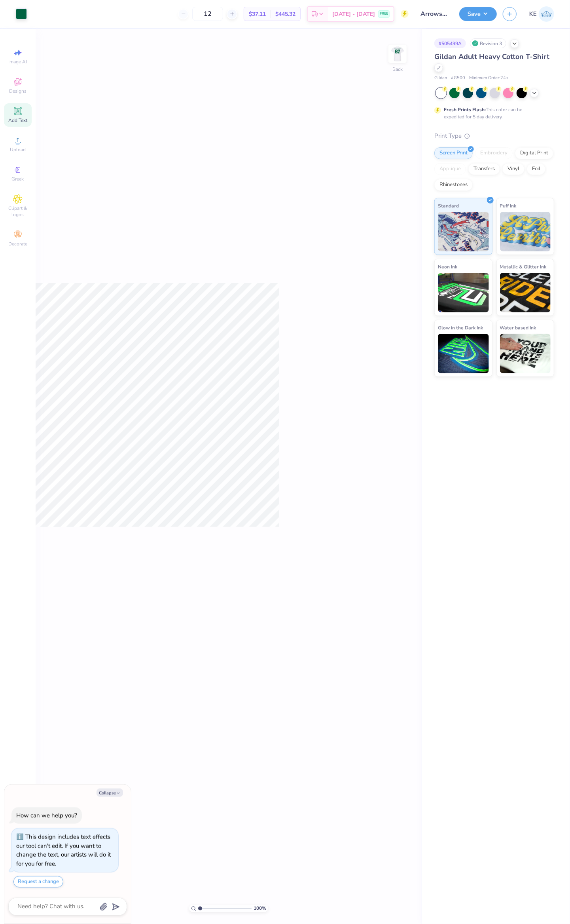 This screenshot has height=924, width=570. Describe the element at coordinates (525, 232) in the screenshot. I see `img: Puff Ink` at that location.